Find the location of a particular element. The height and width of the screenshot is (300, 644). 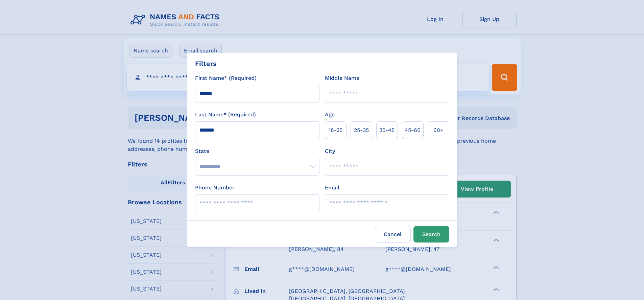

label: First Name* (Required) is located at coordinates (225, 78).